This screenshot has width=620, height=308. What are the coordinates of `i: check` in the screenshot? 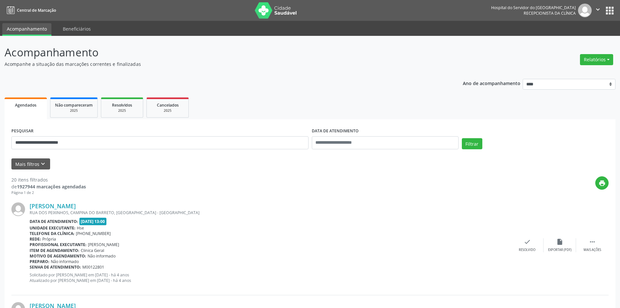 It's located at (527, 241).